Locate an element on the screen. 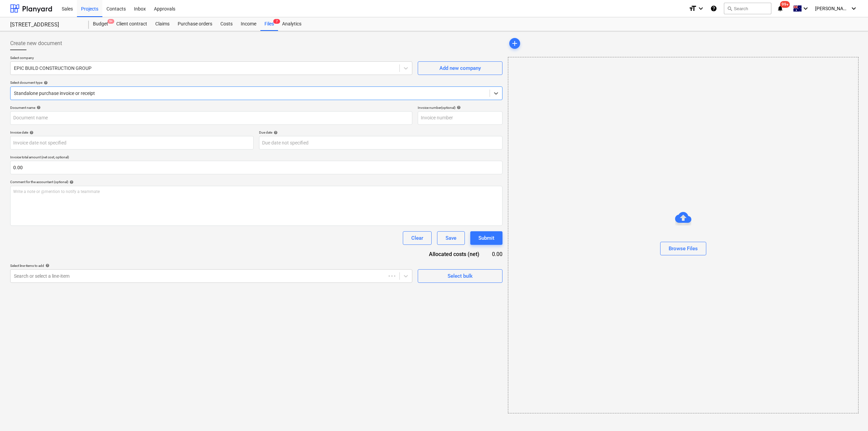 This screenshot has width=868, height=431. div: Income is located at coordinates (249, 24).